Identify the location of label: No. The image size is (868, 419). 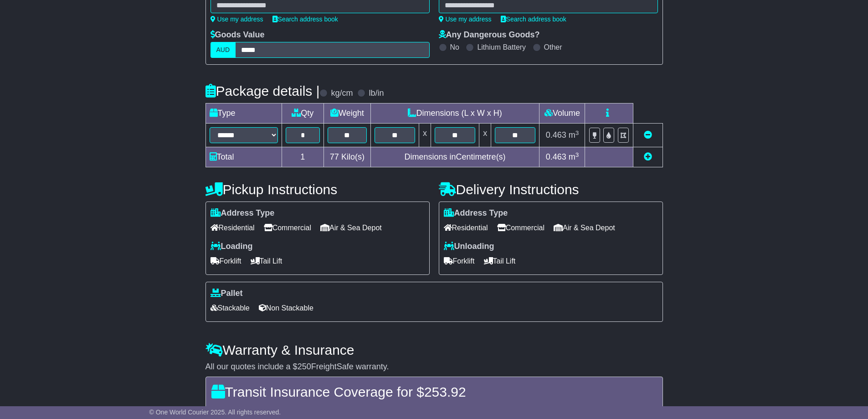
(455, 47).